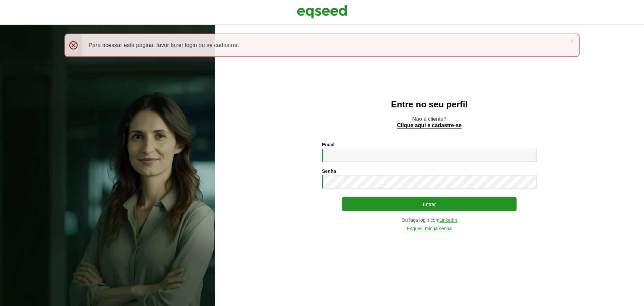 Image resolution: width=644 pixels, height=306 pixels. I want to click on label: Email, so click(328, 145).